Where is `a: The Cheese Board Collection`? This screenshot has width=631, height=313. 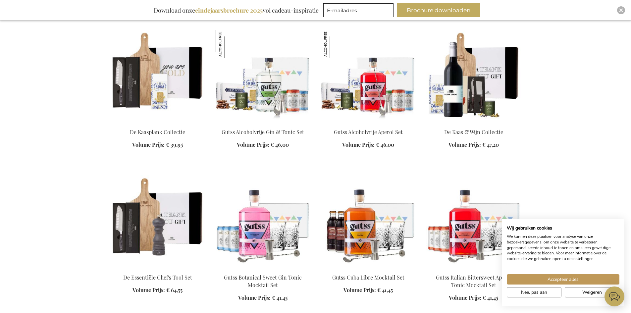
a: The Cheese Board Collection is located at coordinates (158, 123).